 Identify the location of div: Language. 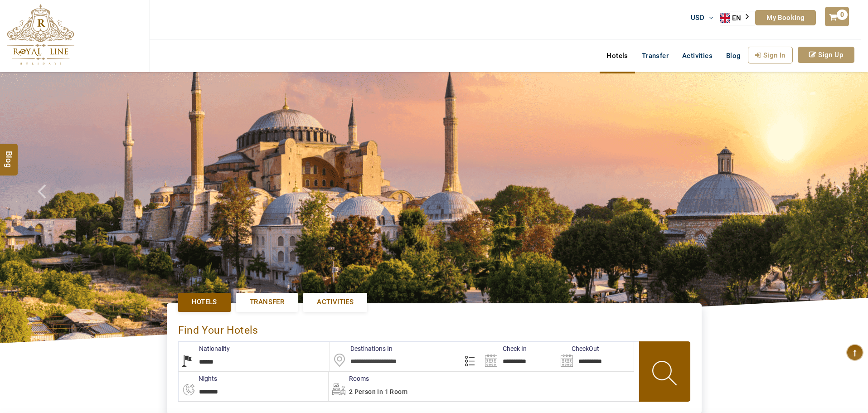
(737, 18).